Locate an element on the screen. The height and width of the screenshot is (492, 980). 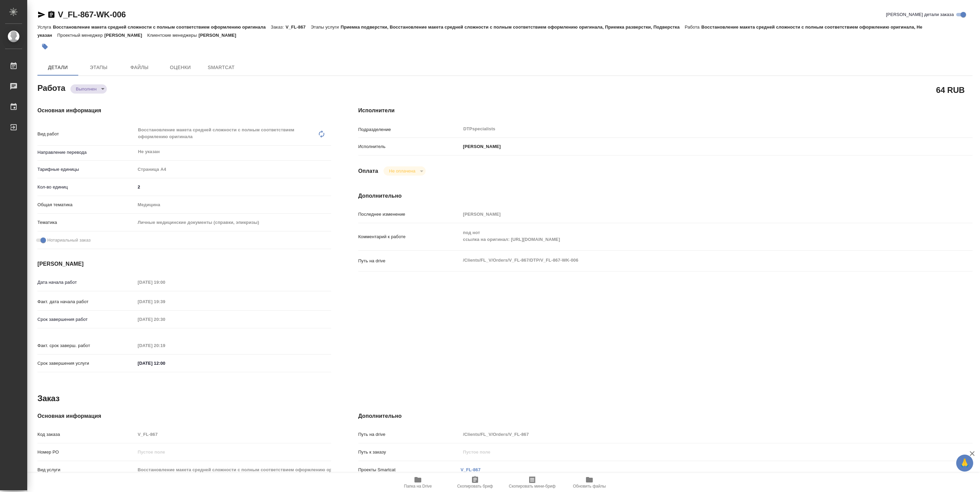
p: Срок завершения работ is located at coordinates (86, 320).